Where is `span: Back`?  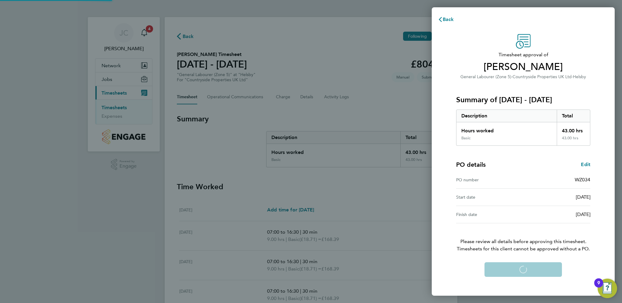 span: Back is located at coordinates (448, 19).